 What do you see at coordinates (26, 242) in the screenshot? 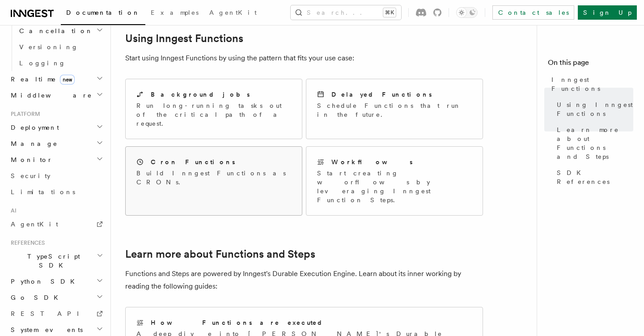
I see `span: References` at bounding box center [26, 242].